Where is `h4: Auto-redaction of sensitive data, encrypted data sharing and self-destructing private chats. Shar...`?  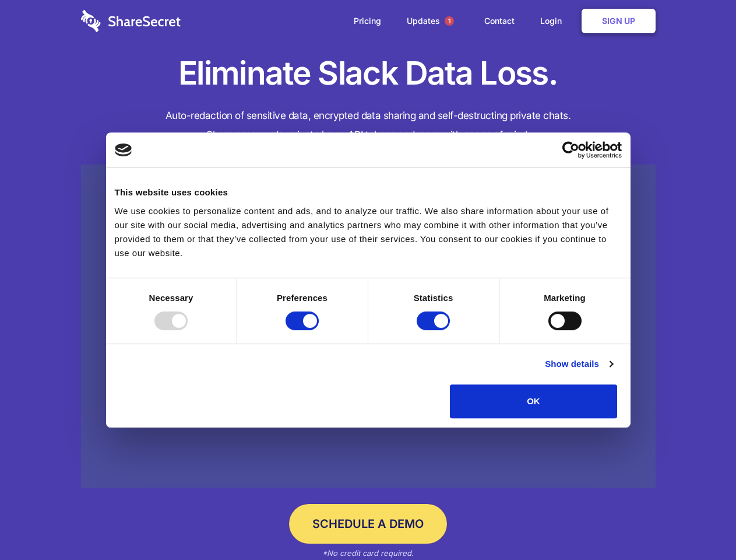
h4: Auto-redaction of sensitive data, encrypted data sharing and self-destructing private chats. Shar... is located at coordinates (368, 126).